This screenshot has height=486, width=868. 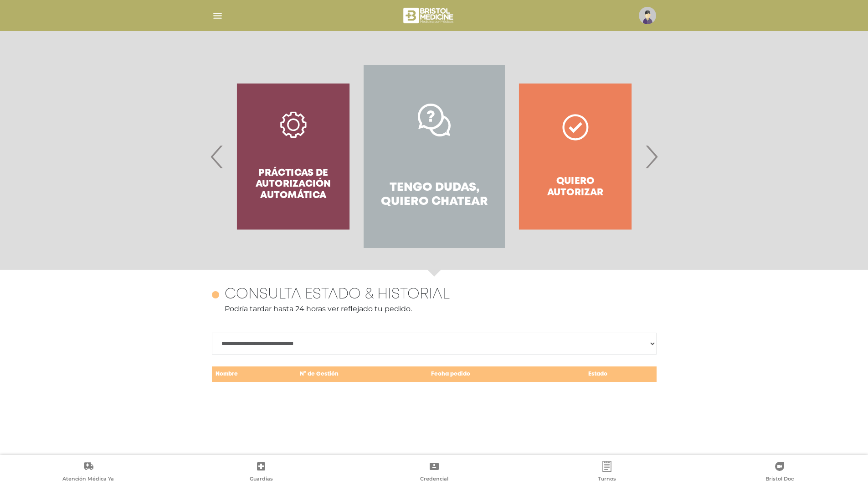 What do you see at coordinates (434, 195) in the screenshot?
I see `h4: Tengo dudas, quiero chatear` at bounding box center [434, 195].